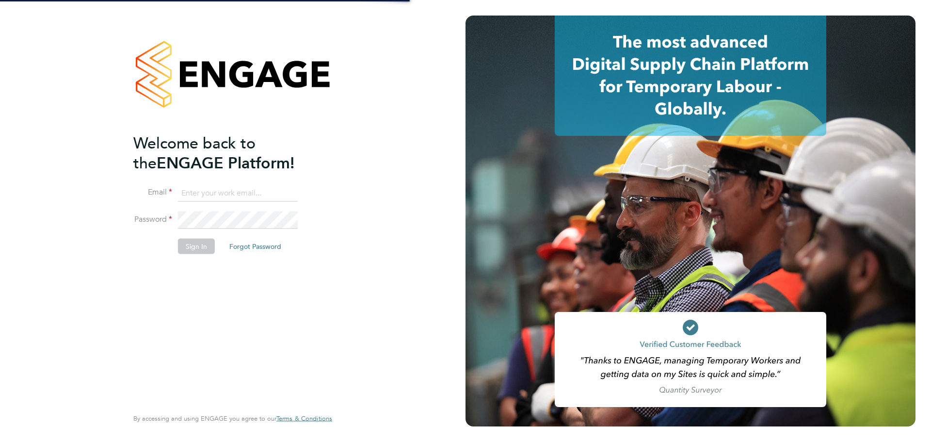 The height and width of the screenshot is (442, 931). What do you see at coordinates (228, 153) in the screenshot?
I see `h2: ENGAGE Platform!` at bounding box center [228, 153].